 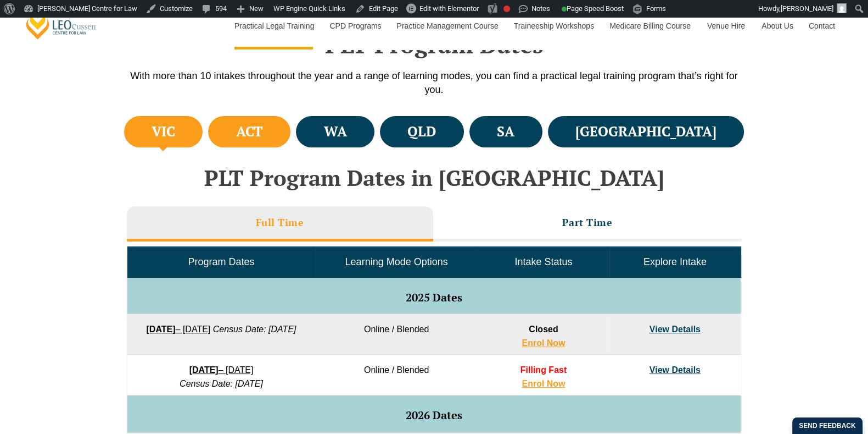 What do you see at coordinates (505, 131) in the screenshot?
I see `h4: SA` at bounding box center [505, 131].